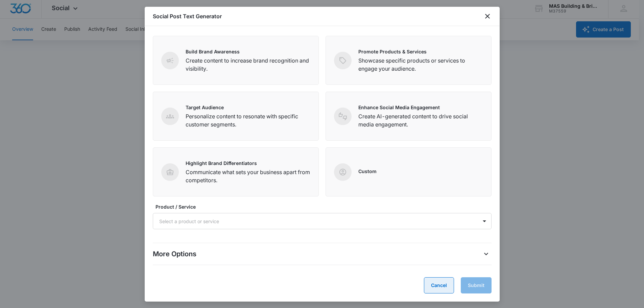 Image resolution: width=644 pixels, height=308 pixels. What do you see at coordinates (439, 286) in the screenshot?
I see `button: Cancel` at bounding box center [439, 286].